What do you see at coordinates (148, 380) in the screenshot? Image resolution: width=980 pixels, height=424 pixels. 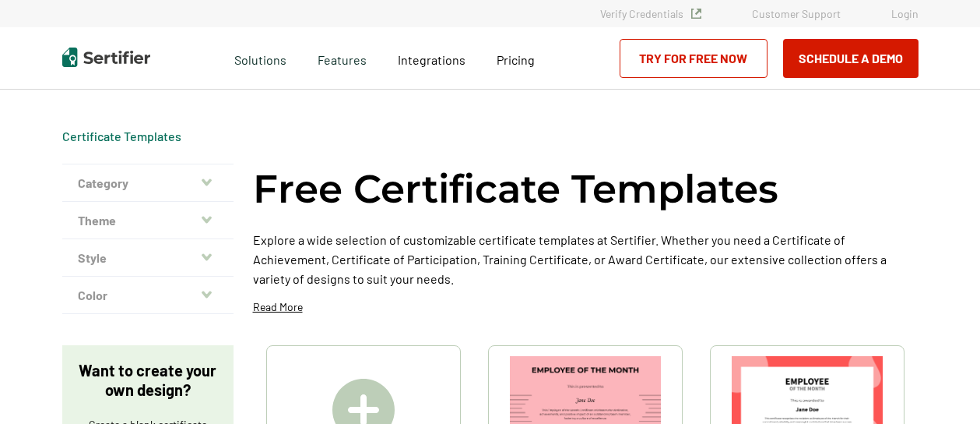 I see `p: Want to create your own design?` at bounding box center [148, 380].